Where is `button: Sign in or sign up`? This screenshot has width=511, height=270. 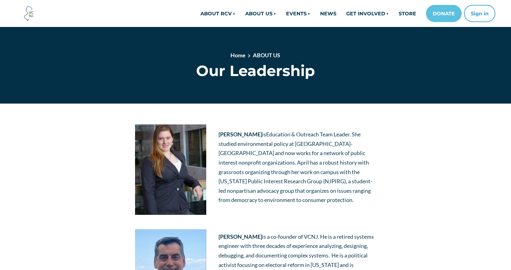 button: Sign in or sign up is located at coordinates (480, 14).